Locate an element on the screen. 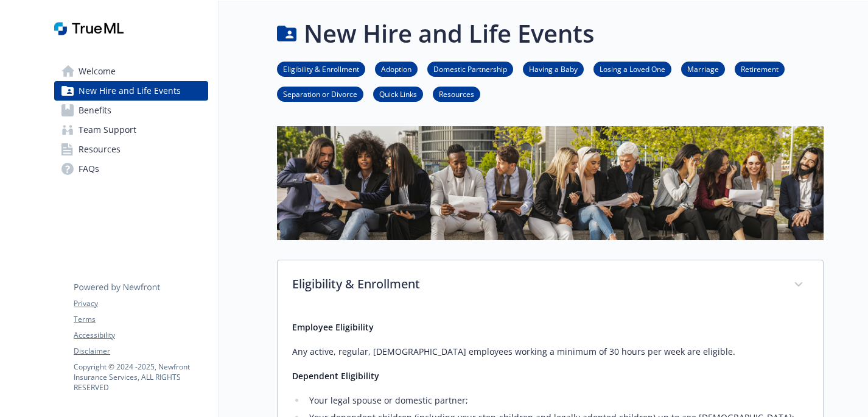 Image resolution: width=868 pixels, height=417 pixels. span: Benefits is located at coordinates (95, 110).